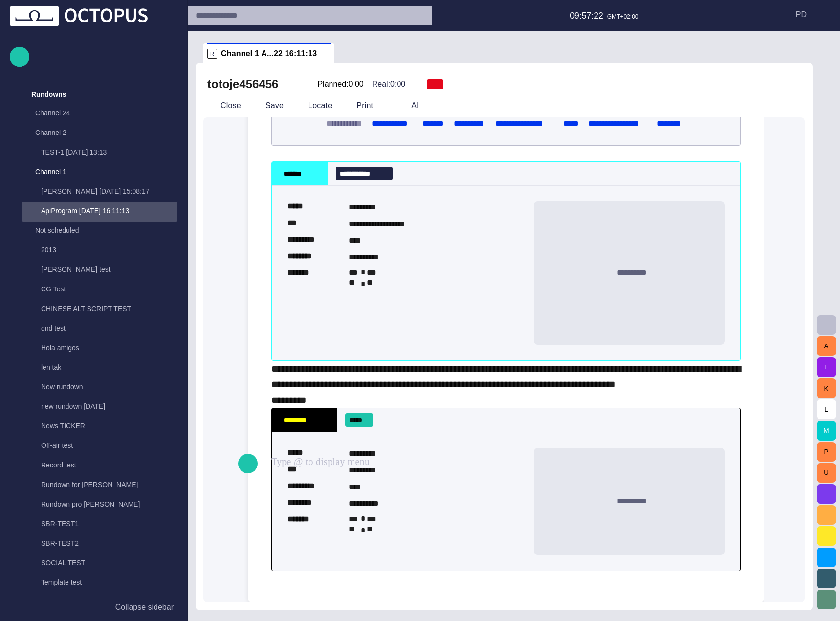 The width and height of the screenshot is (840, 621). Describe the element at coordinates (99, 544) in the screenshot. I see `div: SBR-TEST2` at that location.